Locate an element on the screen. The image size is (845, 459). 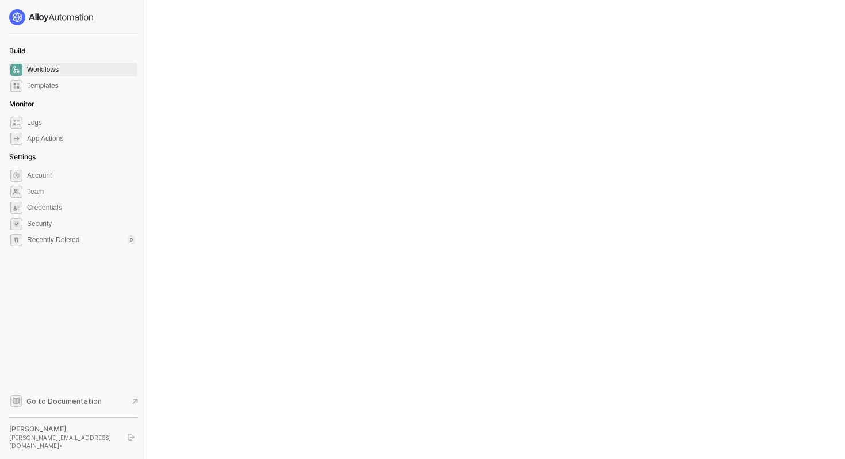
a: logo is located at coordinates (73, 17).